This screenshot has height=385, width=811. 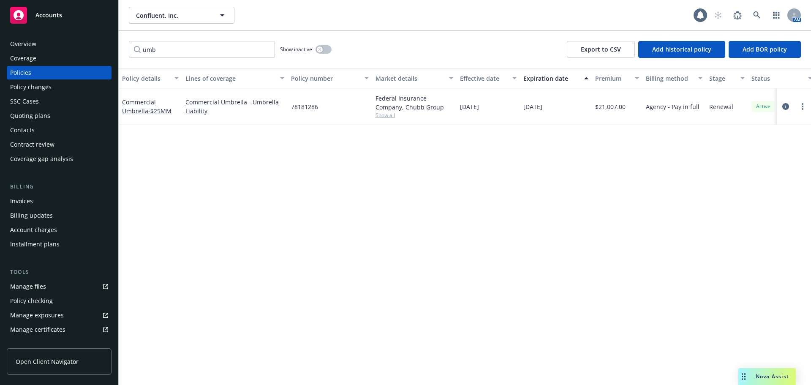 I want to click on a: Manage certificates, so click(x=59, y=330).